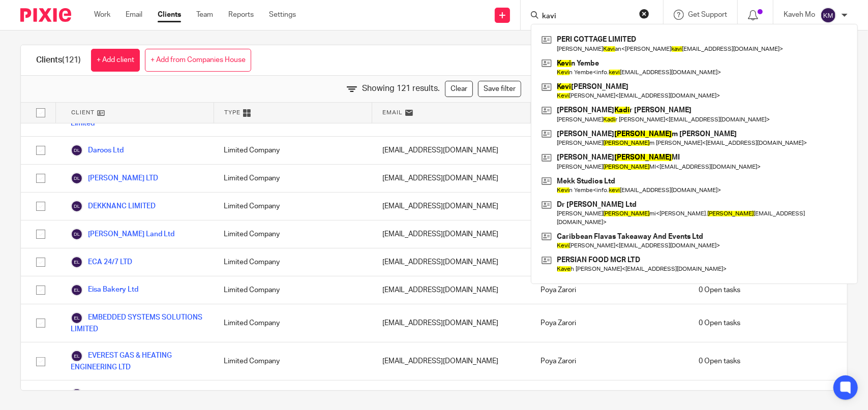 This screenshot has height=410, width=868. What do you see at coordinates (282, 15) in the screenshot?
I see `a: Settings` at bounding box center [282, 15].